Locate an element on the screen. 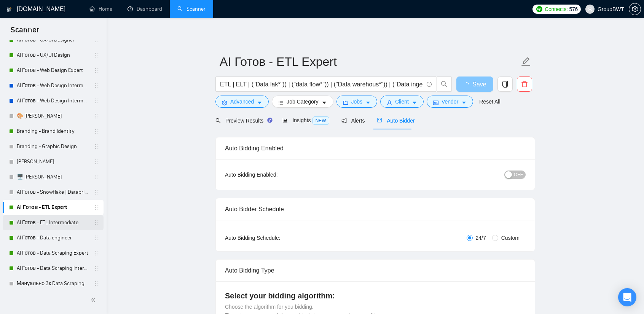 Image resolution: width=644 pixels, height=314 pixels. button: setting is located at coordinates (635, 9).